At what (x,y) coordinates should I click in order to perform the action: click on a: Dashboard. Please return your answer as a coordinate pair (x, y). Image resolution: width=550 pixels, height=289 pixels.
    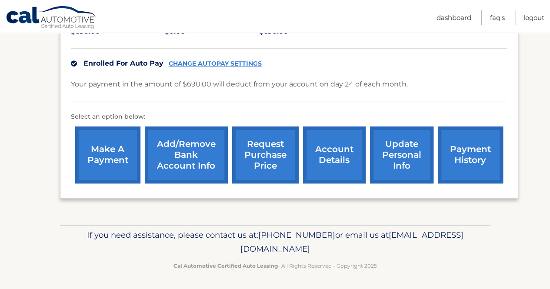
    Looking at the image, I should click on (454, 17).